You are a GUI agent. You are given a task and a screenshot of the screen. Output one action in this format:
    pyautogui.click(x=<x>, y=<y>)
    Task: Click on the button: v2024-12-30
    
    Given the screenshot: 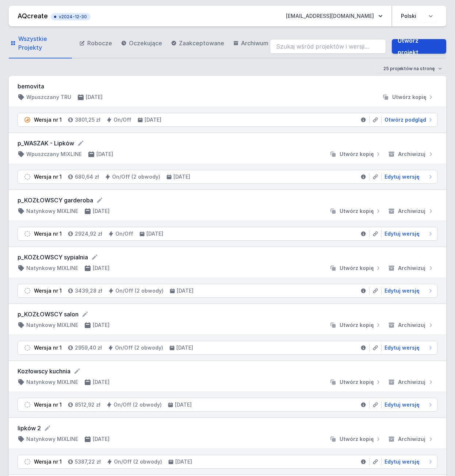 What is the action you would take?
    pyautogui.click(x=70, y=16)
    